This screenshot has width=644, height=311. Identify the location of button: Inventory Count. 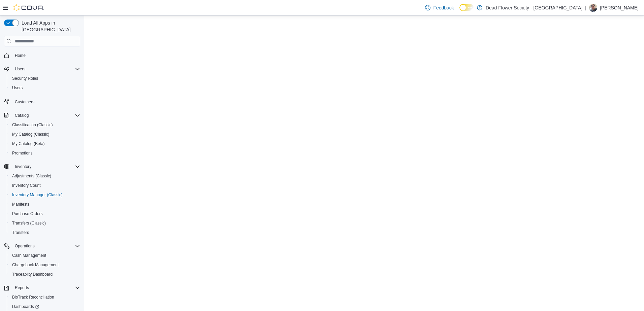
(44, 185).